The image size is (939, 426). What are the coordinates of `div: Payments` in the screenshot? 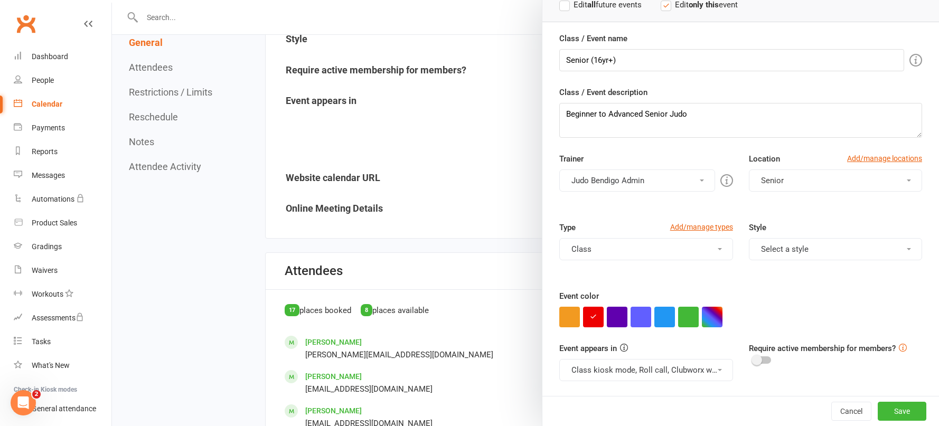 It's located at (48, 128).